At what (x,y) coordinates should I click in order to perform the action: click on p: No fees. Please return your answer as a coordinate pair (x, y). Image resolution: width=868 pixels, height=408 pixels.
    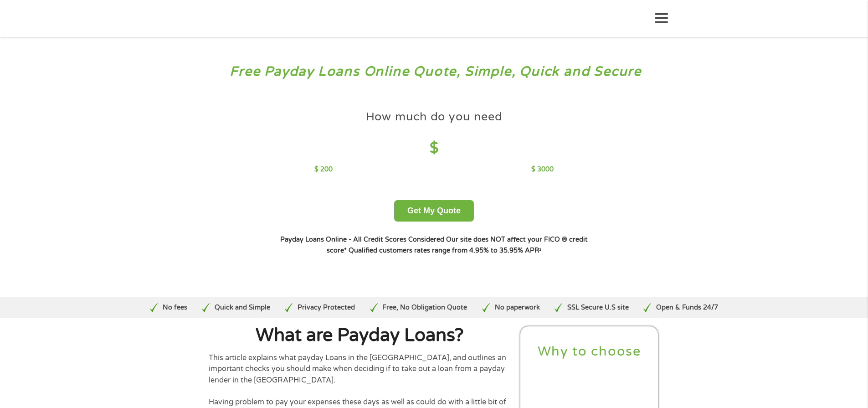
    Looking at the image, I should click on (175, 307).